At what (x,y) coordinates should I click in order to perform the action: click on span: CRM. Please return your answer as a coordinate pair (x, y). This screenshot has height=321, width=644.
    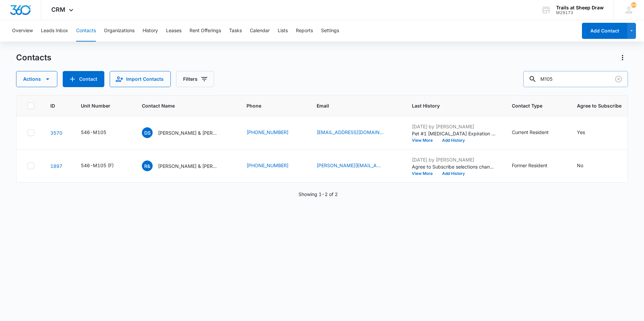
    Looking at the image, I should click on (58, 9).